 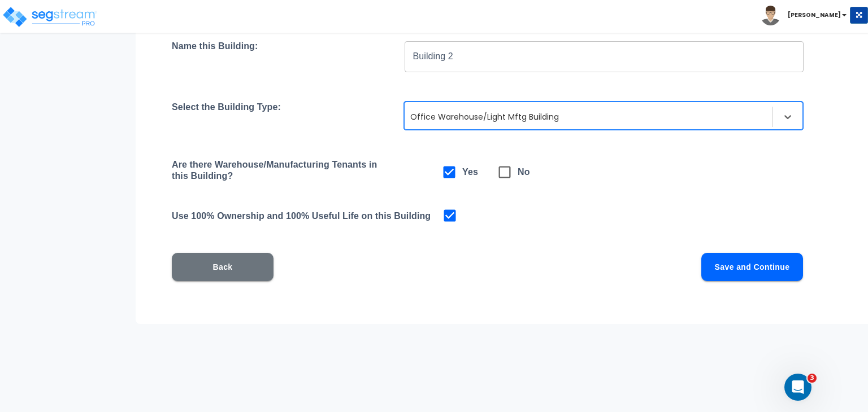 I want to click on h4: Are there Warehouse/Manufacturing Tenants in this Building?, so click(x=282, y=172).